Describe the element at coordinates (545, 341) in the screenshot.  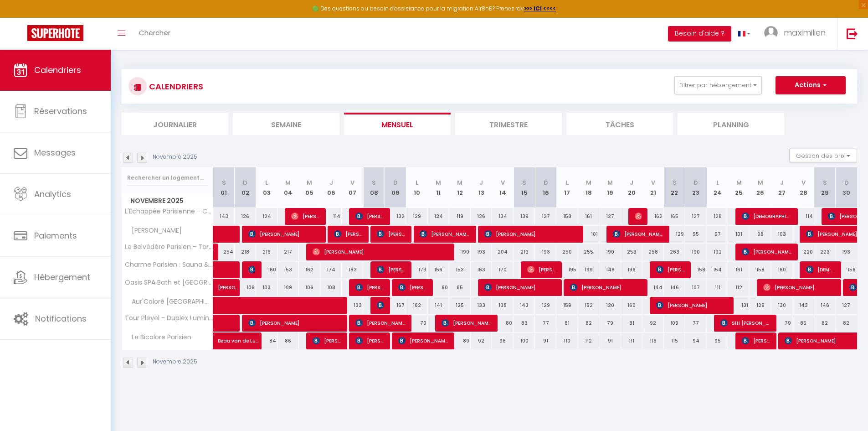
I see `div: 91` at that location.